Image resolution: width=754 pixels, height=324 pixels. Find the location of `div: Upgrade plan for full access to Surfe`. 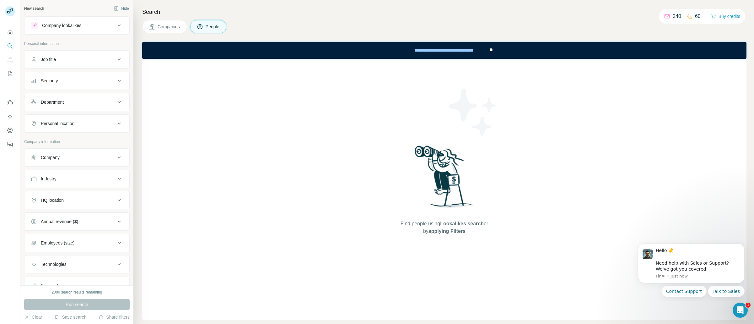

div: Upgrade plan for full access to Surfe is located at coordinates (302, 8).